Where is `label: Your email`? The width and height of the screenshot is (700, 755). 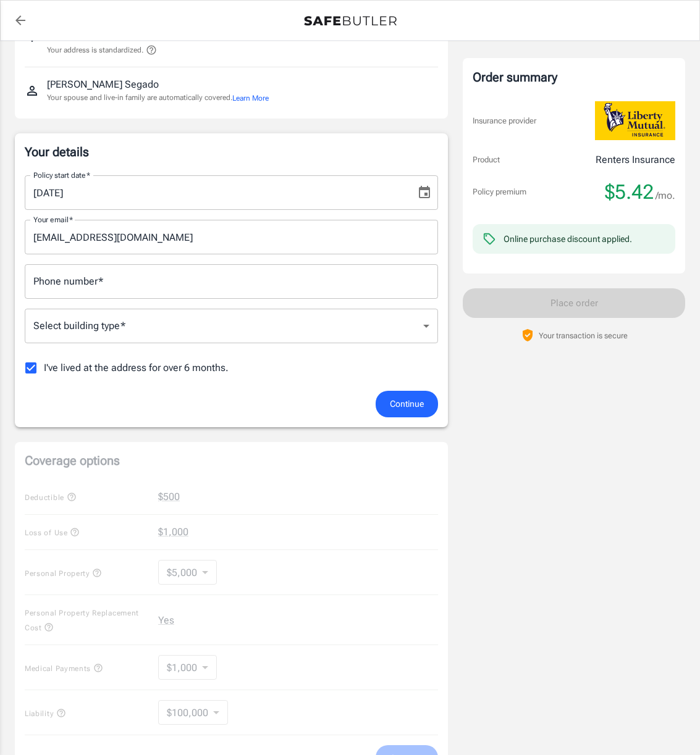
label: Your email is located at coordinates (53, 219).